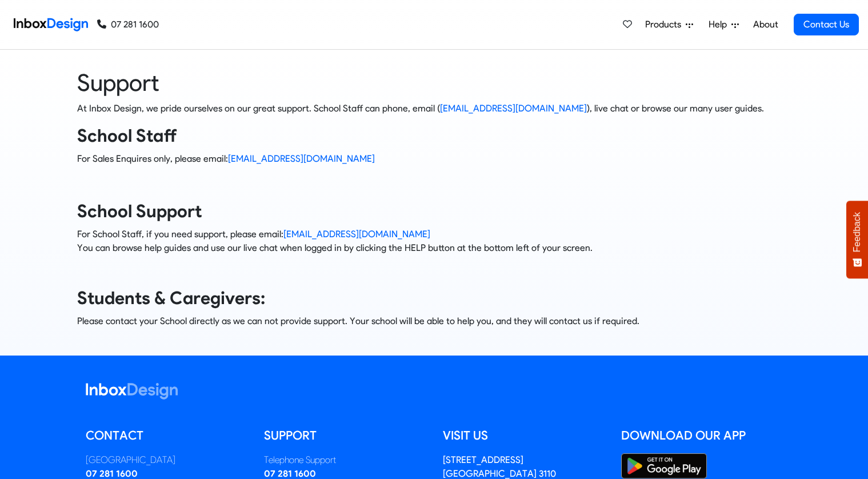 This screenshot has width=868, height=479. Describe the element at coordinates (664, 466) in the screenshot. I see `img: Google Play Store` at that location.